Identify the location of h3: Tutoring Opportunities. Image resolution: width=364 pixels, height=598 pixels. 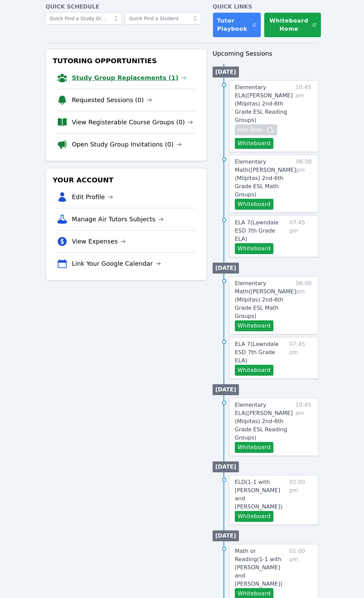
(126, 61).